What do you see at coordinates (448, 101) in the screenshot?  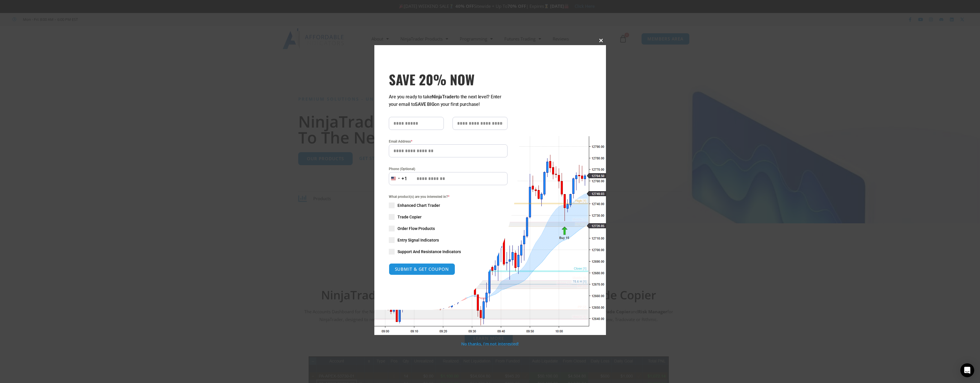 I see `p: Are you ready to take to the next level? Enter your email to on your first purchase!` at bounding box center [448, 101].